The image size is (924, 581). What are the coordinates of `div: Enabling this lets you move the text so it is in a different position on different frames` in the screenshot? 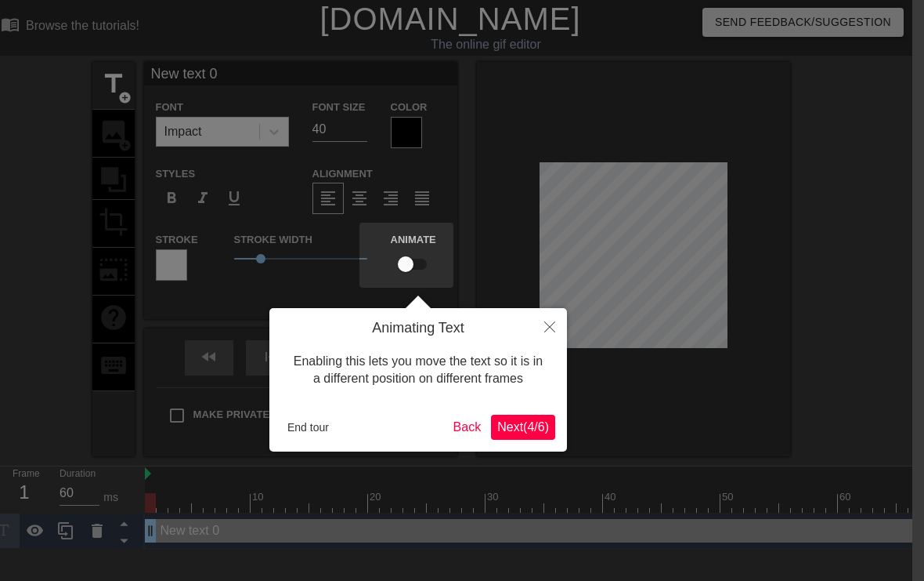 It's located at (418, 370).